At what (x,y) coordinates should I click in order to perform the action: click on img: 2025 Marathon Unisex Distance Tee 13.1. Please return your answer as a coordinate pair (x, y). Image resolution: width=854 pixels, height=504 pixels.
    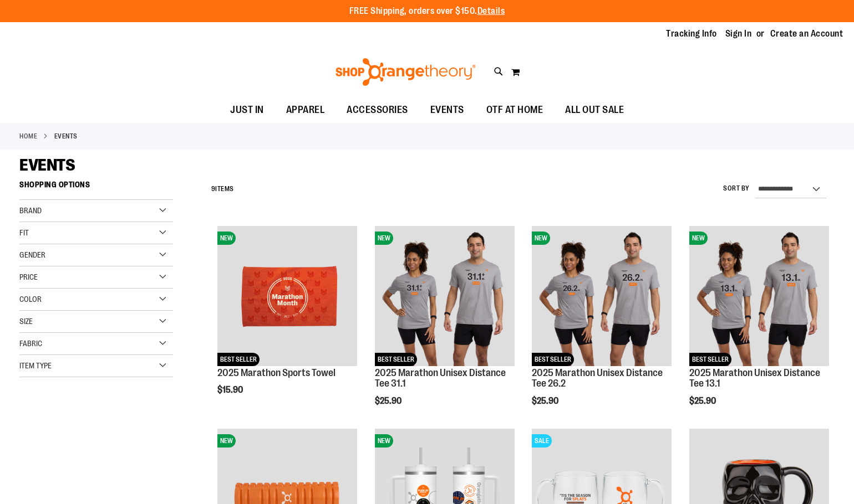
    Looking at the image, I should click on (759, 296).